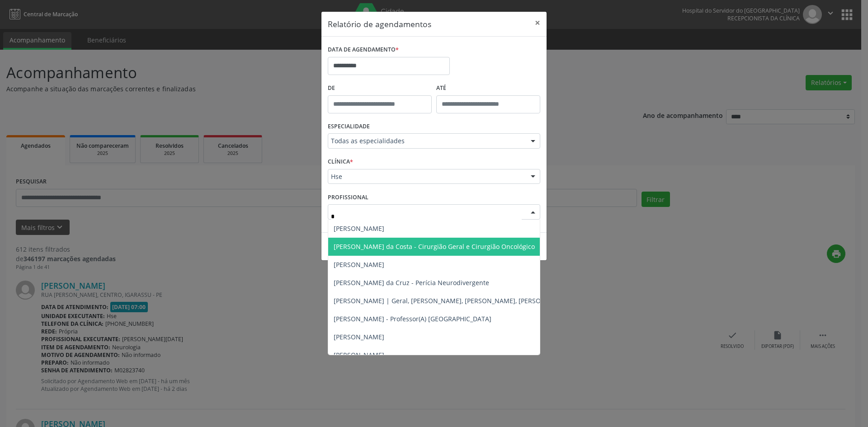 Image resolution: width=868 pixels, height=427 pixels. I want to click on label: PROFISSIONAL, so click(348, 197).